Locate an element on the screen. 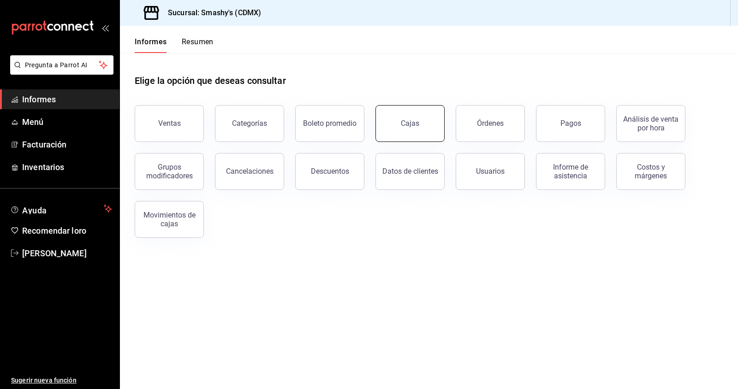 This screenshot has height=389, width=738. font: Órdenes is located at coordinates (490, 123).